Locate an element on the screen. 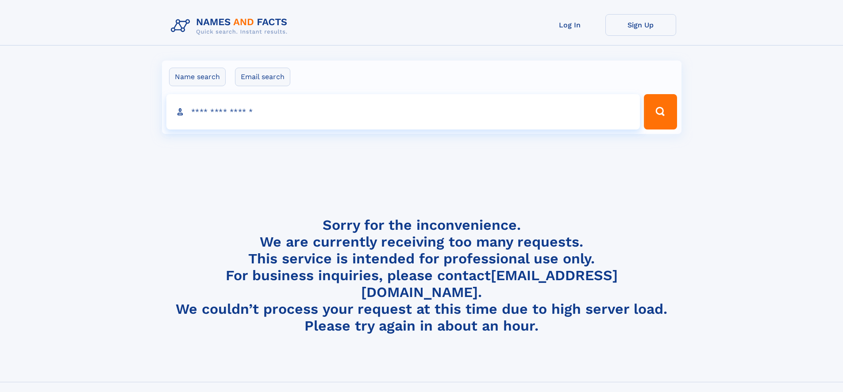  label: Email search is located at coordinates (262, 77).